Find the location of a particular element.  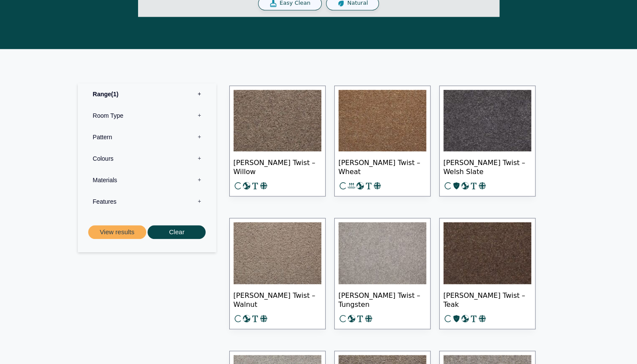

label: Features is located at coordinates (147, 201).